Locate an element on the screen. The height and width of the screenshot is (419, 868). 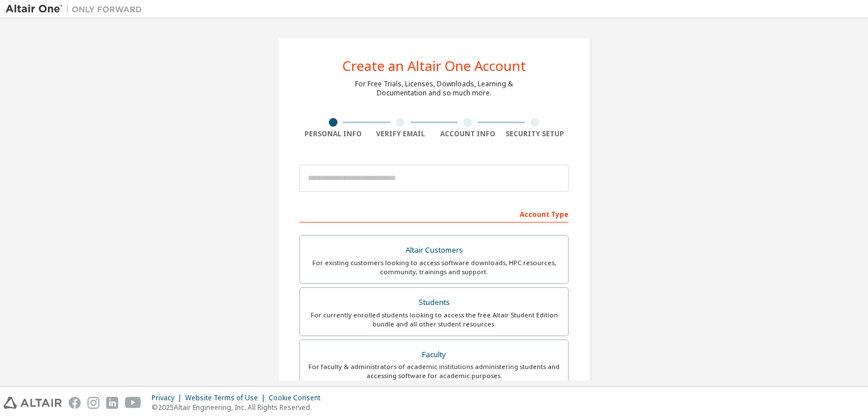
img: instagram.svg is located at coordinates (93, 403).